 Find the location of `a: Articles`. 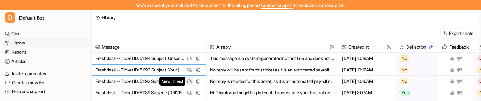

a: Articles is located at coordinates (45, 61).